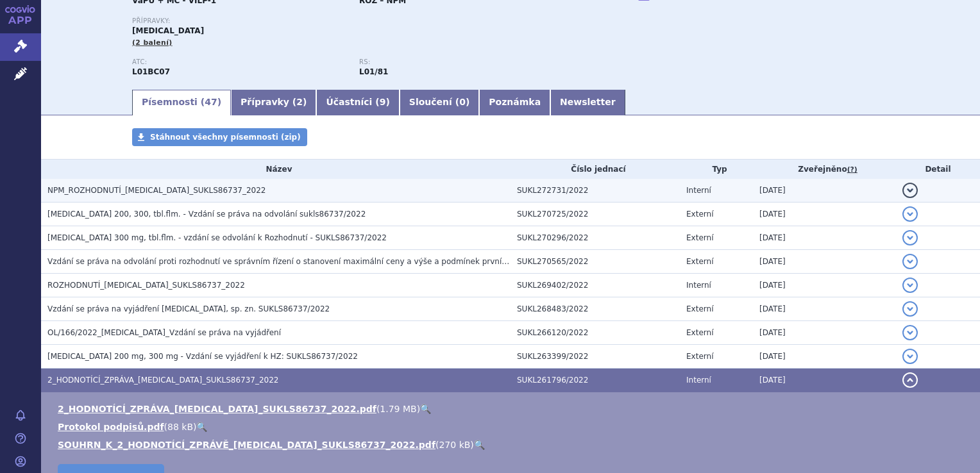  I want to click on td: SUKL270565/2022, so click(595, 261).